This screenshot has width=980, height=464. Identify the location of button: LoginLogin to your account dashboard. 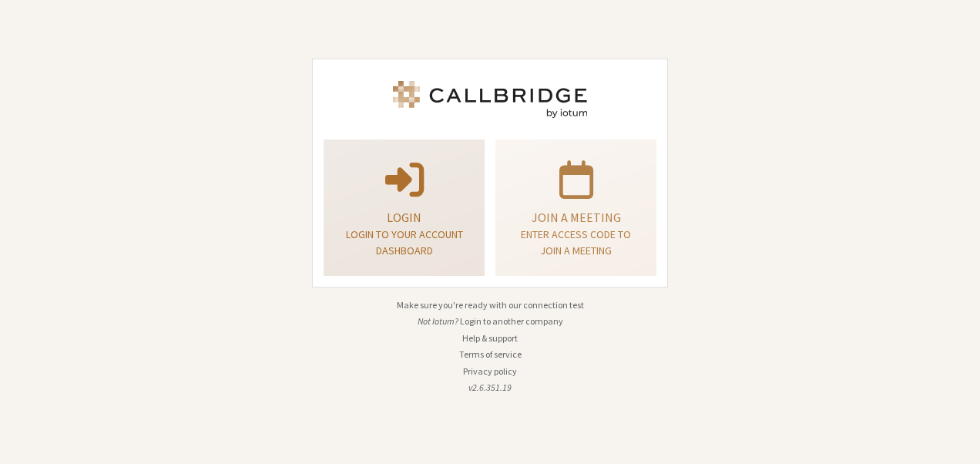
(403, 207).